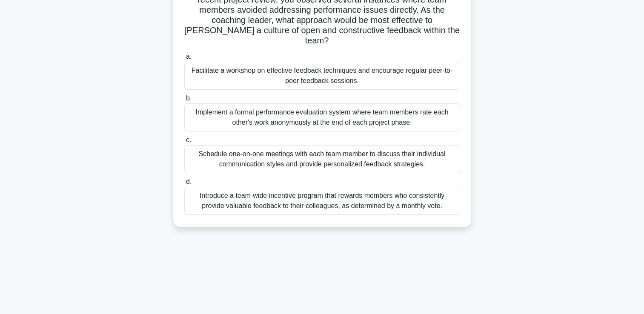 This screenshot has height=314, width=644. What do you see at coordinates (188, 56) in the screenshot?
I see `span: a.` at bounding box center [188, 56].